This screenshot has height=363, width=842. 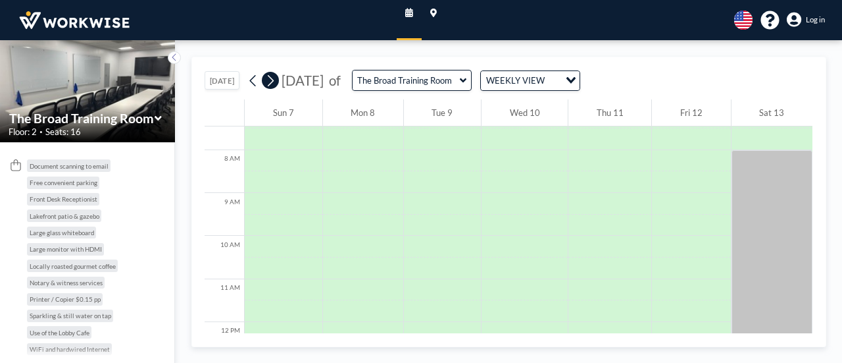 I want to click on span: of, so click(x=335, y=81).